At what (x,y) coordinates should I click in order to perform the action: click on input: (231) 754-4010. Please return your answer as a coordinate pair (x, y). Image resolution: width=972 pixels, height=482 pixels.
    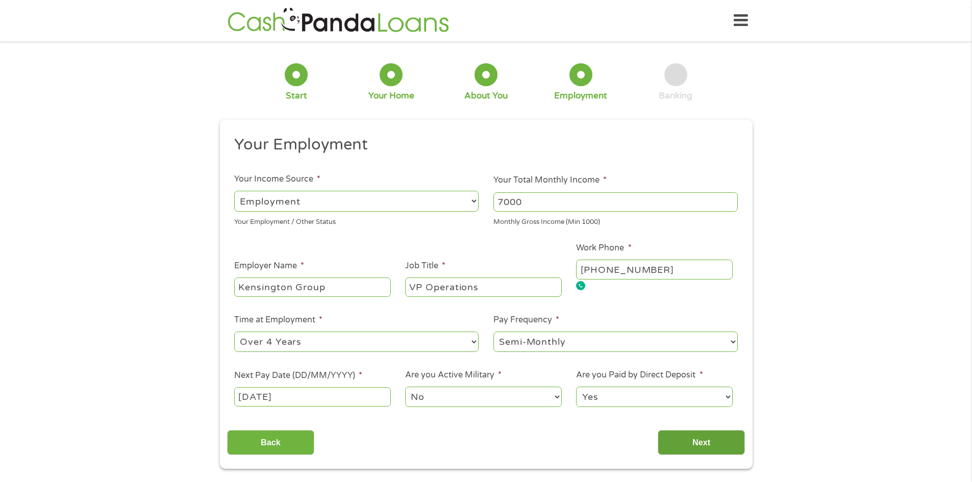
    Looking at the image, I should click on (654, 269).